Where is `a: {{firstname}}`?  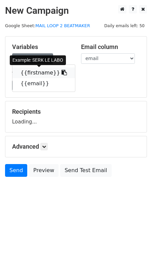 a: {{firstname}} is located at coordinates (44, 73).